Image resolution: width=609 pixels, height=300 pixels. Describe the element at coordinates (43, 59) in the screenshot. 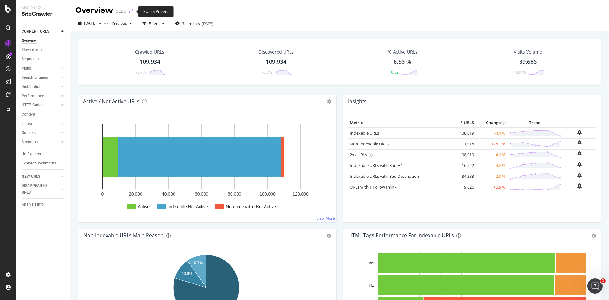

I see `a: Segments` at that location.